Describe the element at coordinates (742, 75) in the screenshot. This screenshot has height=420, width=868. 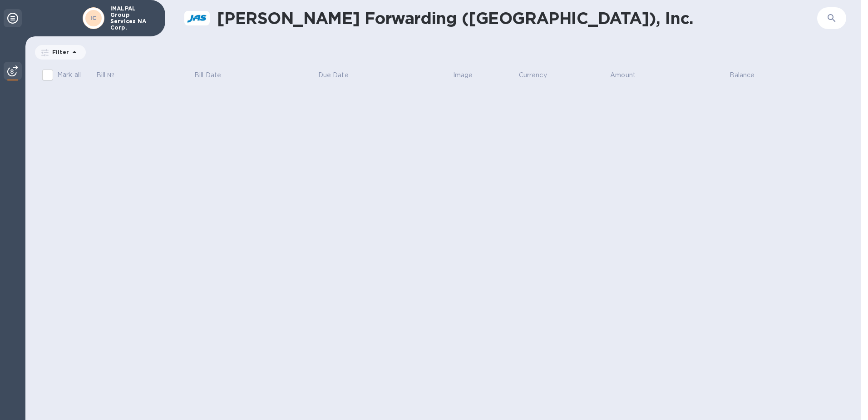
I see `p: Balance` at that location.